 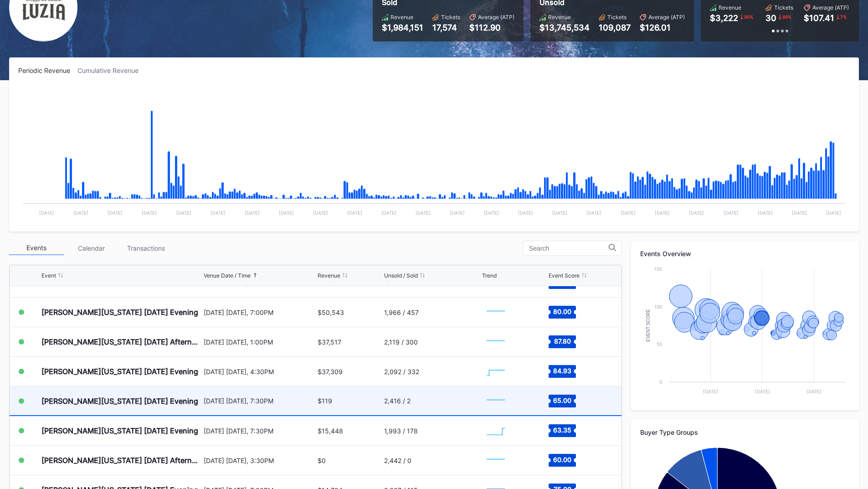 What do you see at coordinates (401, 431) in the screenshot?
I see `div: 1,993 / 178` at bounding box center [401, 431].